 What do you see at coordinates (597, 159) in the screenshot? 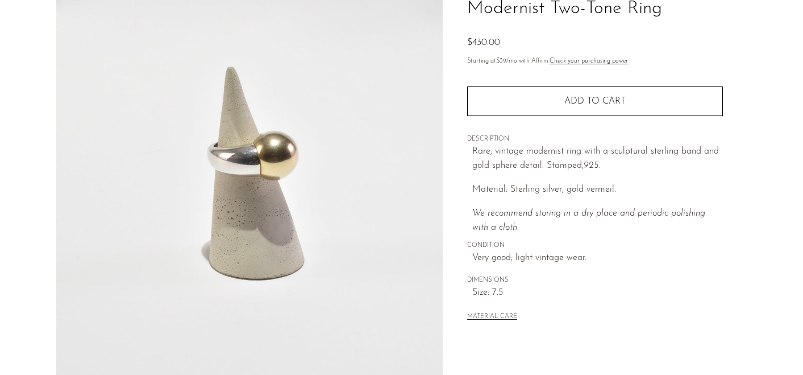
I see `p: Rare, vintage modernist ring with a sculptural sterling band and gold sphere detail. Stamped,` at bounding box center [597, 159].